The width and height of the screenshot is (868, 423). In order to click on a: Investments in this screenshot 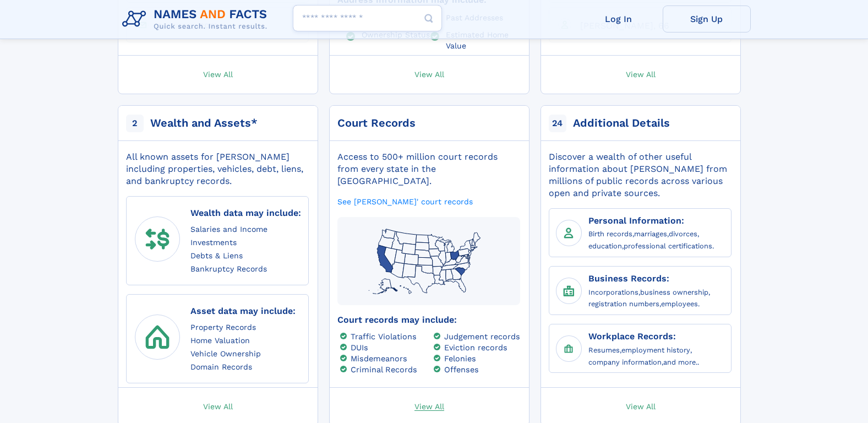, I will do `click(213, 242)`.